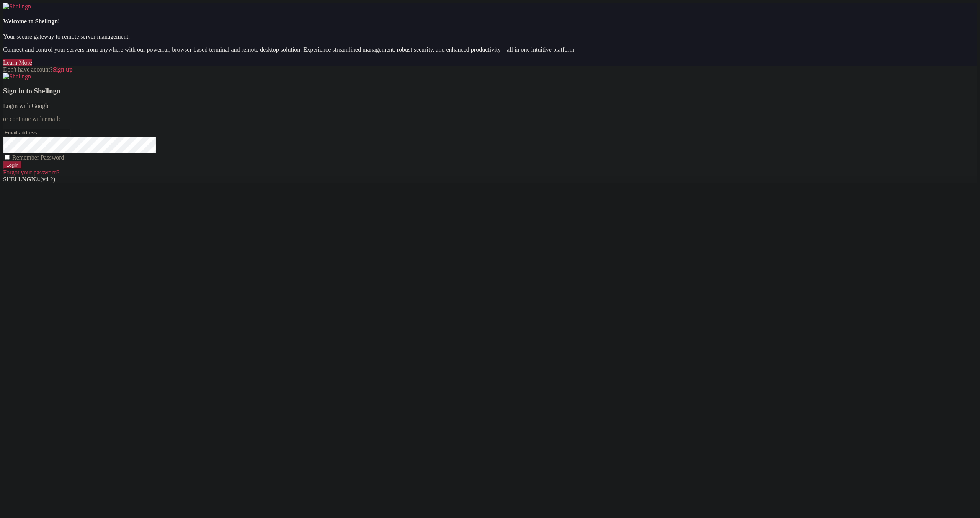 The width and height of the screenshot is (980, 518). What do you see at coordinates (490, 91) in the screenshot?
I see `h3: Sign in to Shellngn` at bounding box center [490, 91].